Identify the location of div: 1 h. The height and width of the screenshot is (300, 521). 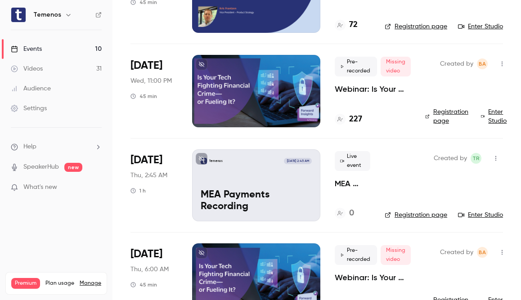
(138, 191).